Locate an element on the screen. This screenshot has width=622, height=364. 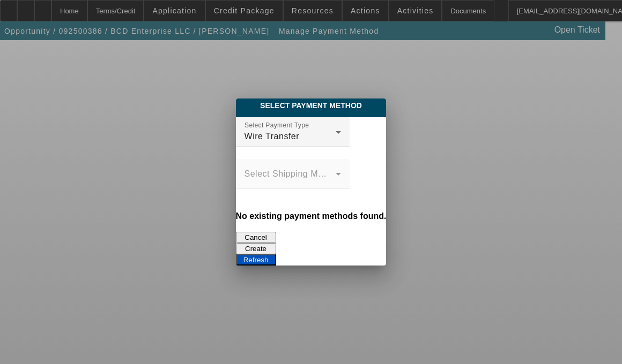
mat-label: Select Payment Type is located at coordinates (277, 125).